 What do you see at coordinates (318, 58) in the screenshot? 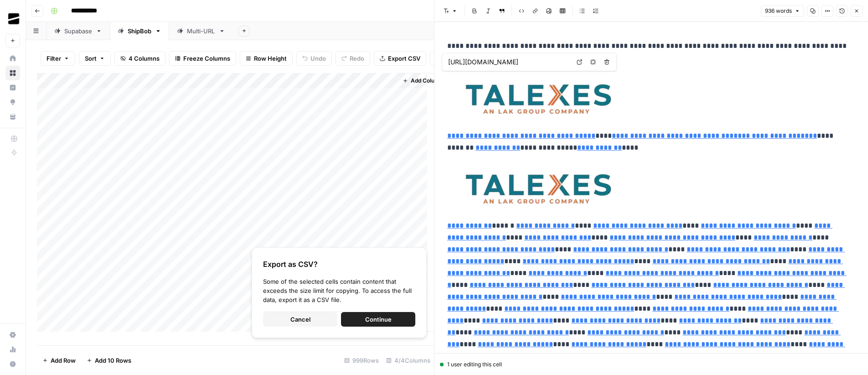
I see `span: Undo` at bounding box center [318, 58].